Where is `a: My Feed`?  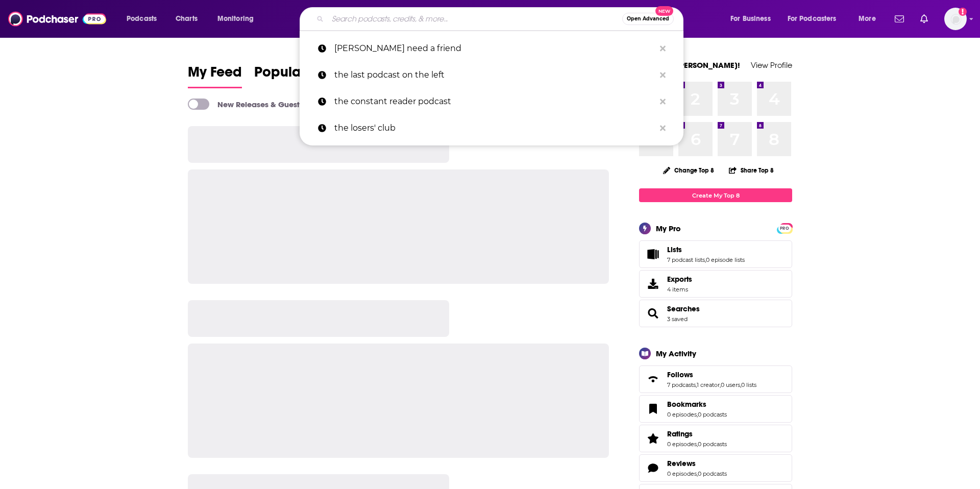
a: My Feed is located at coordinates (215, 76).